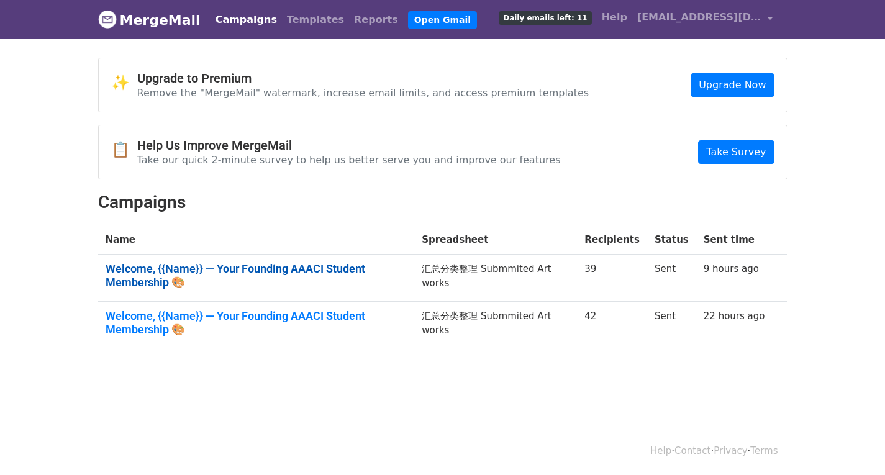  I want to click on a: Privacy, so click(730, 451).